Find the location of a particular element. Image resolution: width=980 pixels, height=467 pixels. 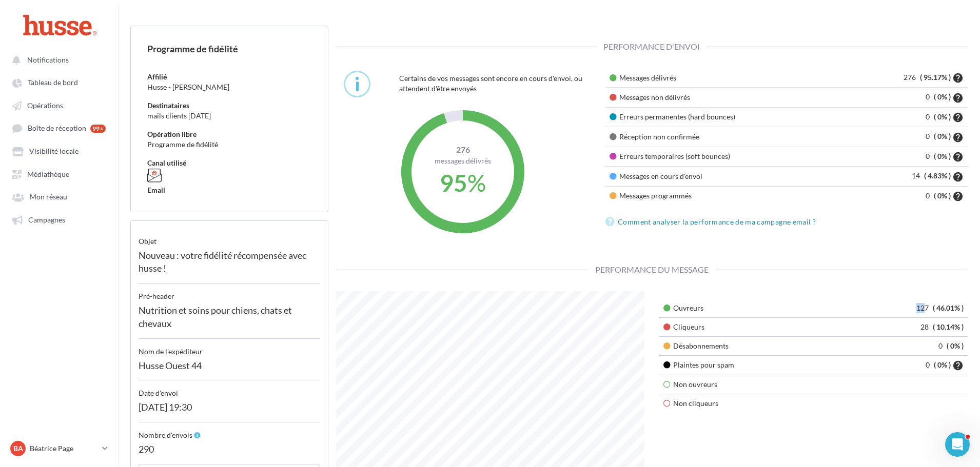

div: 99+ is located at coordinates (98, 129).